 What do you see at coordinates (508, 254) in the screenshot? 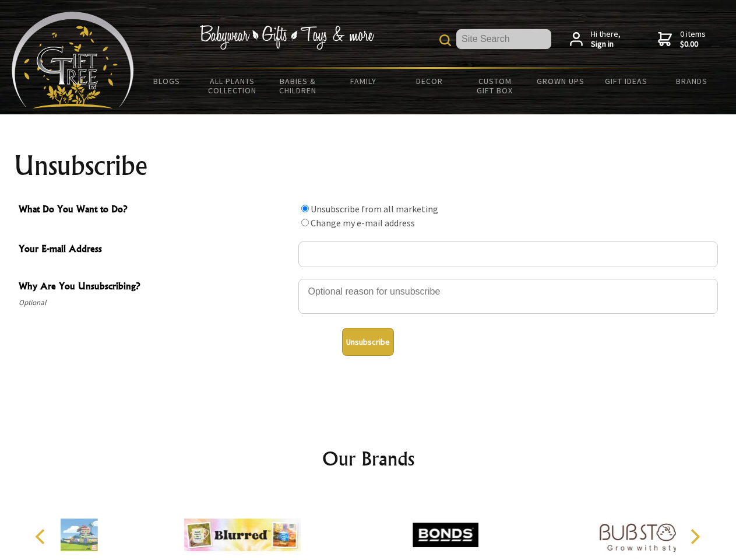
I see `input: Your E-mail Address` at bounding box center [508, 254].